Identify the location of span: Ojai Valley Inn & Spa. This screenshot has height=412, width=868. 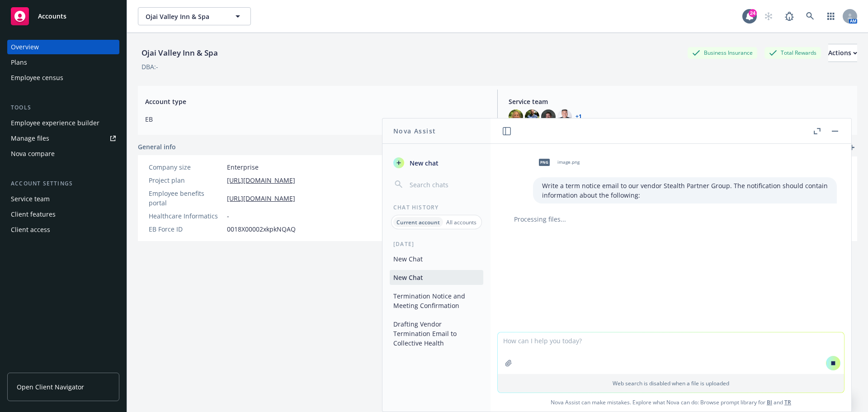
(185, 16).